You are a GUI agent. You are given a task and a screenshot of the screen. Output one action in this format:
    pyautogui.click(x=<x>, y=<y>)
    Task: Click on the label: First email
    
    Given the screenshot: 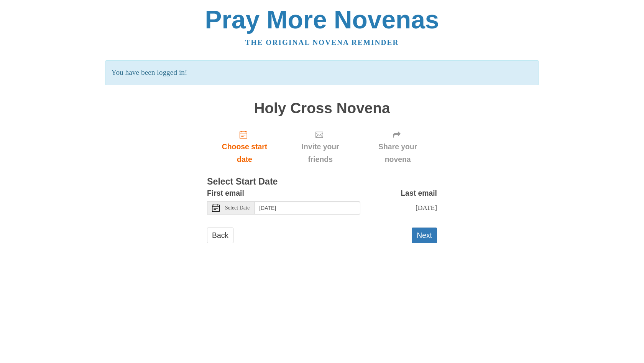 What is the action you would take?
    pyautogui.click(x=225, y=193)
    